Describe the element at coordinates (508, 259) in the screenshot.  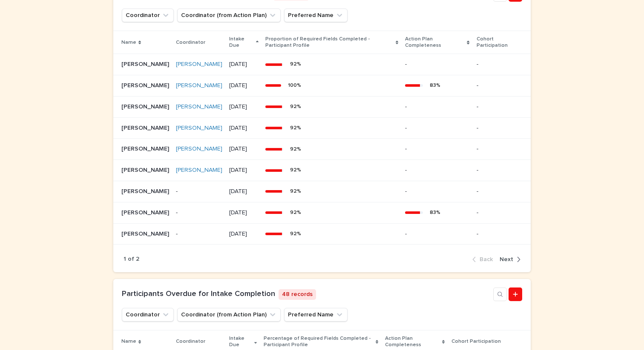
I see `button: Next` at that location.